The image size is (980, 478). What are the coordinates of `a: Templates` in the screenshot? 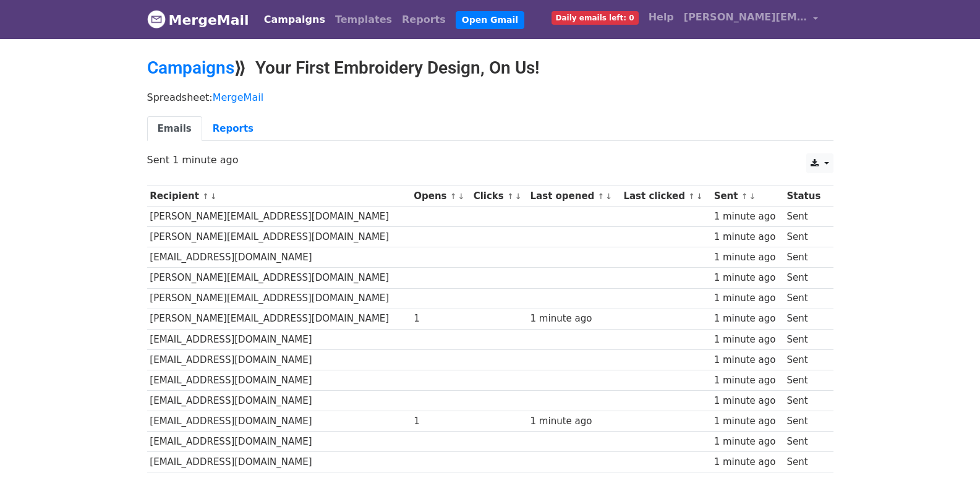 It's located at (364, 20).